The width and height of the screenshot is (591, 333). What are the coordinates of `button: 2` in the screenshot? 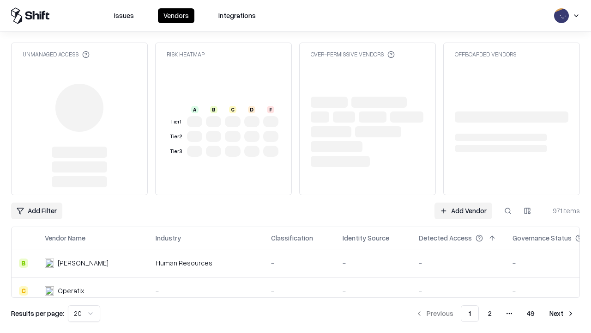 It's located at (490, 313).